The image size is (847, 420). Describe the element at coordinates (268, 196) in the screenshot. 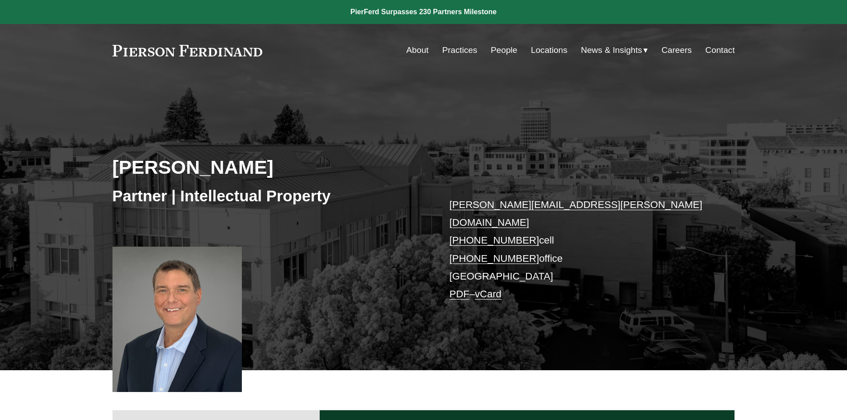

I see `h3: Partner | Intellectual Property` at that location.